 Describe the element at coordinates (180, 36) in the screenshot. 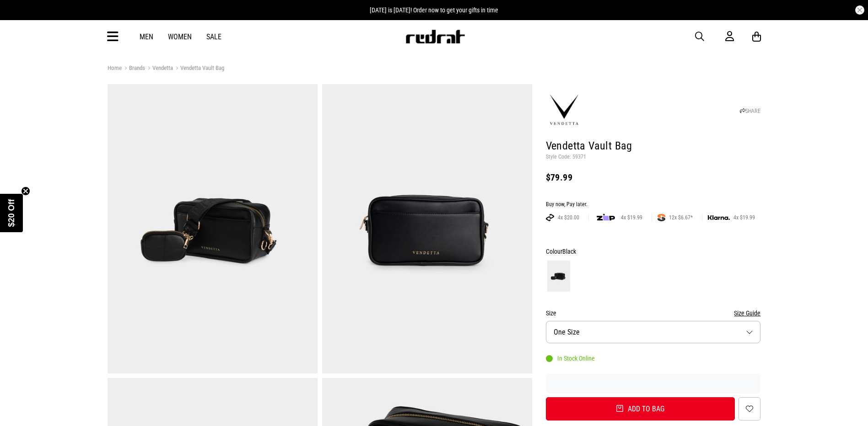

I see `a: Women` at that location.